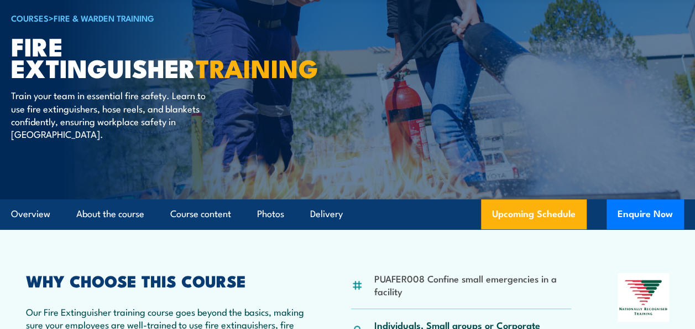 Image resolution: width=695 pixels, height=329 pixels. I want to click on button: Enquire Now, so click(646, 214).